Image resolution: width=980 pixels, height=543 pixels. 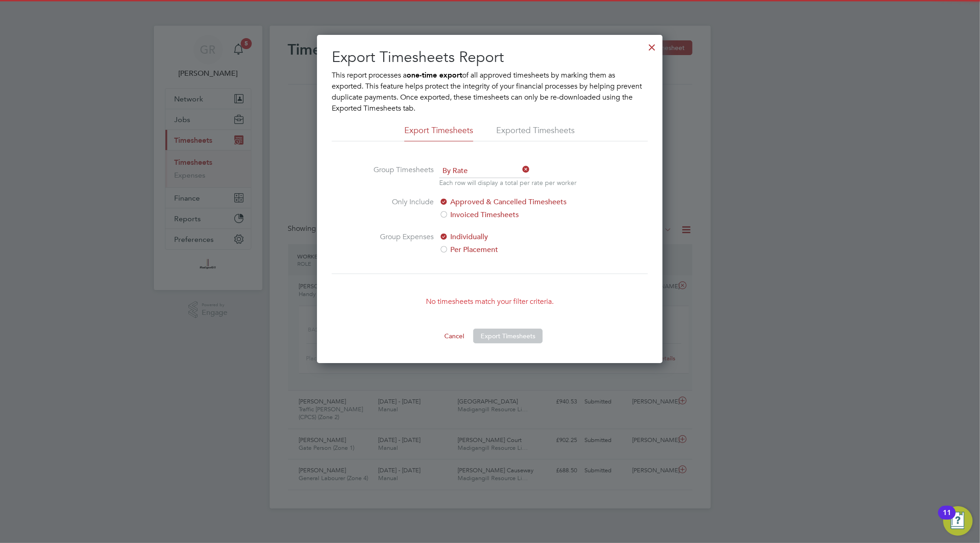 What do you see at coordinates (399, 208) in the screenshot?
I see `label: Only Include` at bounding box center [399, 208].